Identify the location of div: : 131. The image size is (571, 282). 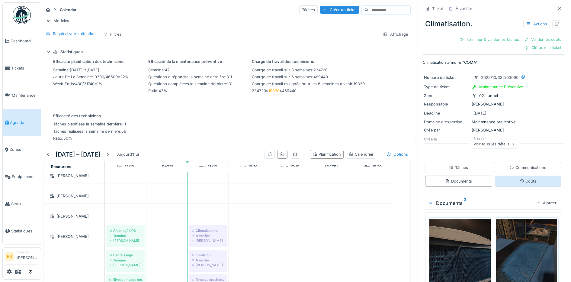
(190, 84).